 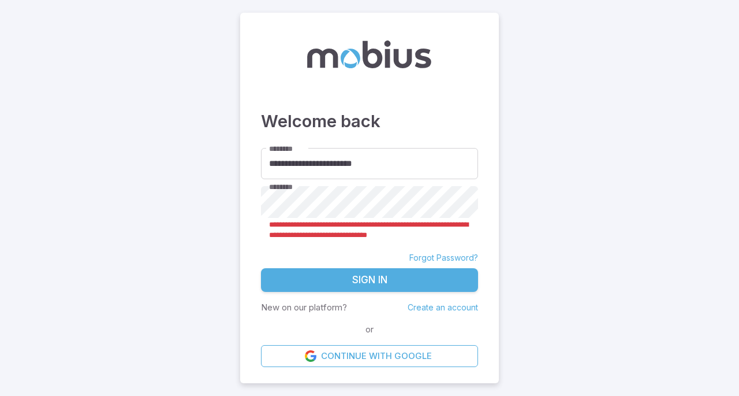 What do you see at coordinates (444, 258) in the screenshot?
I see `a: Forgot Password?` at bounding box center [444, 258].